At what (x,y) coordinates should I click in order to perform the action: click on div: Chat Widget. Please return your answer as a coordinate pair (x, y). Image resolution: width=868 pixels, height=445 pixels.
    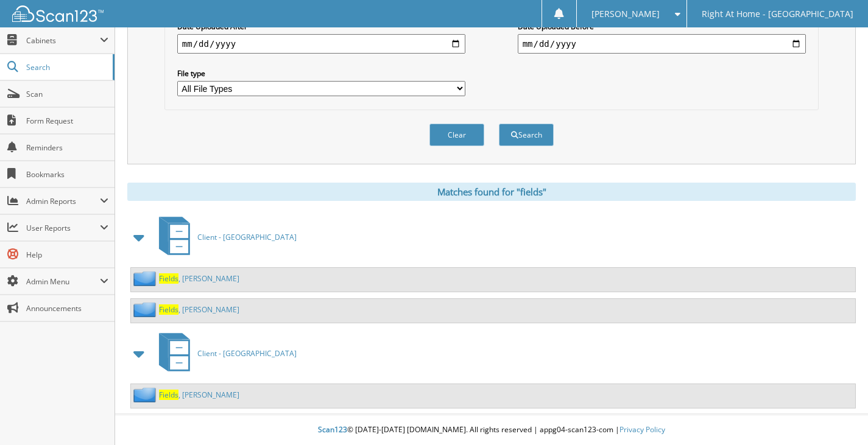
    Looking at the image, I should click on (838, 416).